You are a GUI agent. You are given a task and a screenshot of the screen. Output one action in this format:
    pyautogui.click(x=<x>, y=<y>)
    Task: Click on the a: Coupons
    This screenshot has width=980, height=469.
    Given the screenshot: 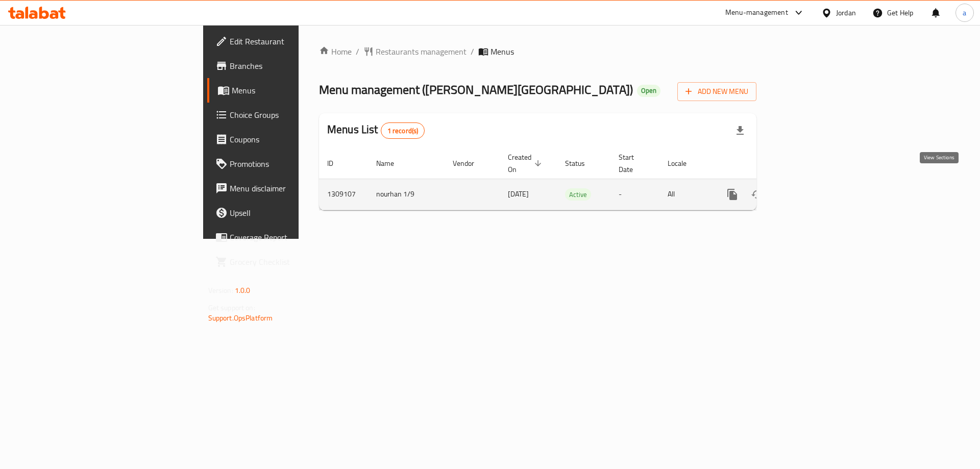 What is the action you would take?
    pyautogui.click(x=287, y=140)
    